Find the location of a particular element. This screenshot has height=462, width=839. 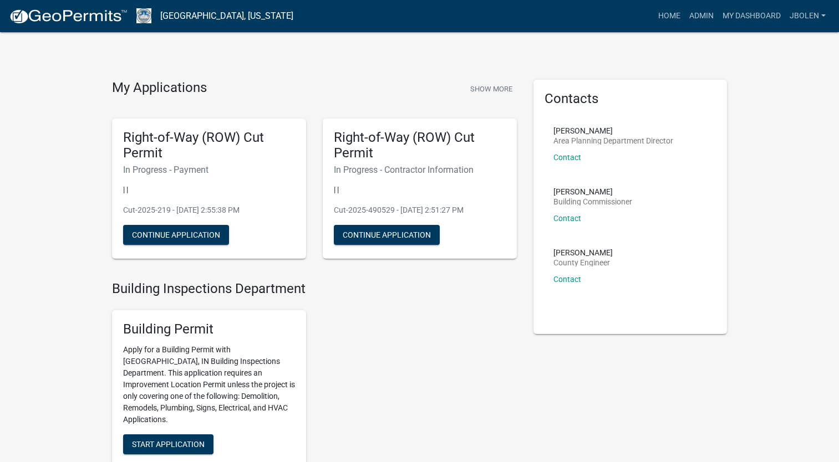

p: Building Commissioner is located at coordinates (593, 202).